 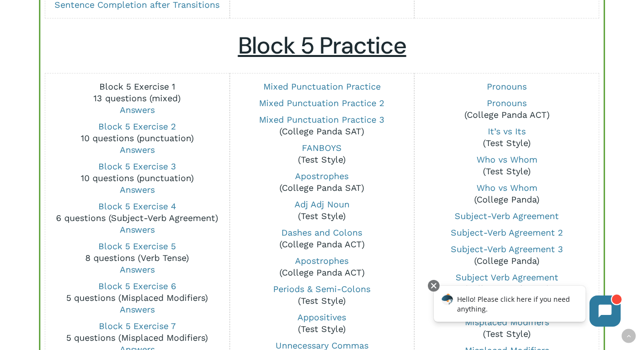 I want to click on a: Block 5 Exercise 4, so click(x=137, y=206).